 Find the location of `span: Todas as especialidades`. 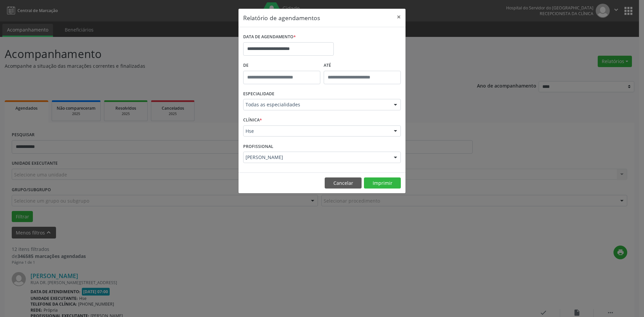

span: Todas as especialidades is located at coordinates (317, 105).